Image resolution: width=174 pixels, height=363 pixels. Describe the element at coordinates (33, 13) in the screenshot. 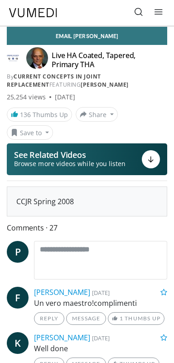

I see `img: VuMedi Logo` at that location.